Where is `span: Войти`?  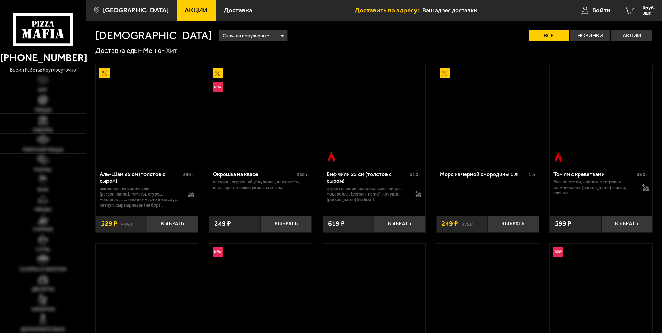
span: Войти is located at coordinates (601, 10).